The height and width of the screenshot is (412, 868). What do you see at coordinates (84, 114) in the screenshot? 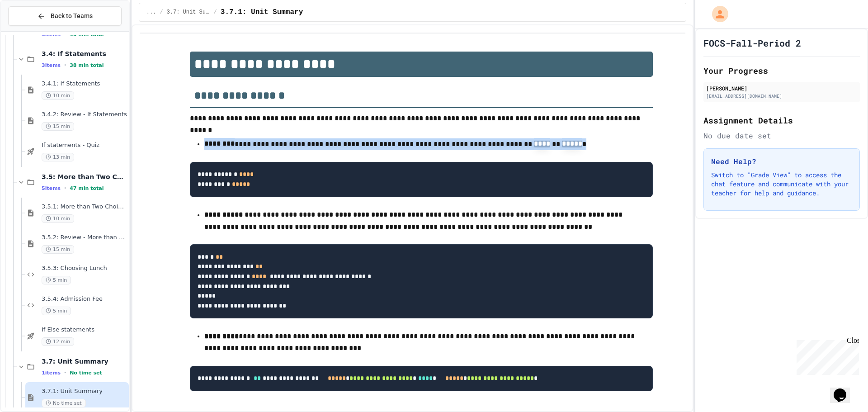
I see `span: 3.4.2: Review - If Statements` at bounding box center [84, 114].